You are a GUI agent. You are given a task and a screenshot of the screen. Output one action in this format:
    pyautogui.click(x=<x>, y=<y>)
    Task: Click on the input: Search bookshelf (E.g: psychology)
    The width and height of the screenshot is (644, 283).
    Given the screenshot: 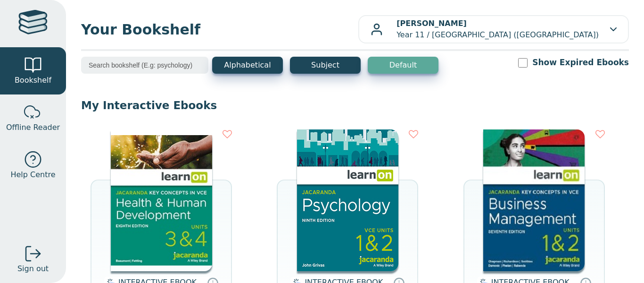 What is the action you would take?
    pyautogui.click(x=145, y=65)
    